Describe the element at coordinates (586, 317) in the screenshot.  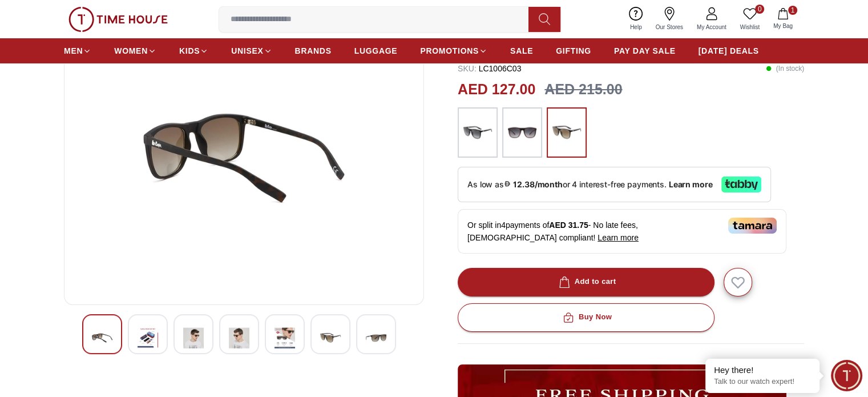
I see `div: Buy Now` at that location.